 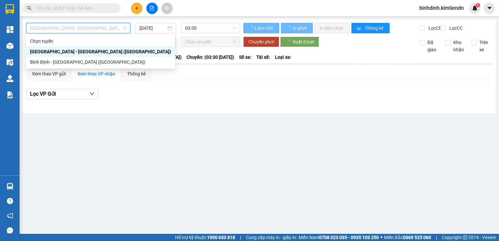 I want to click on sup: 1, so click(x=478, y=5).